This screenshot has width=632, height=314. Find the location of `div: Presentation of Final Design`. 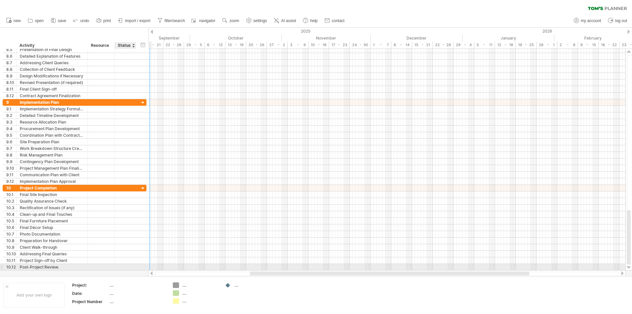

div: Presentation of Final Design is located at coordinates (52, 49).